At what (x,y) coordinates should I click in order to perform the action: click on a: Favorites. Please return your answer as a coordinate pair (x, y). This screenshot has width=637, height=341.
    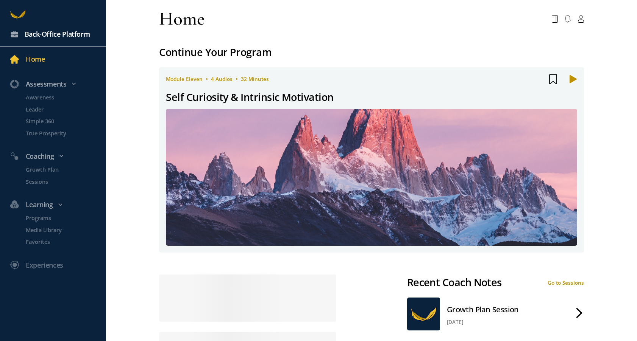
    Looking at the image, I should click on (61, 242).